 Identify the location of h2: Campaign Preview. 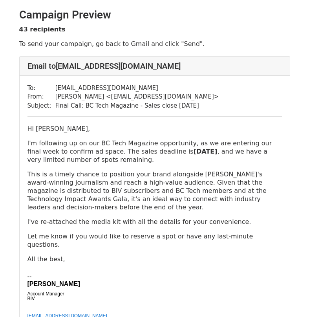
(155, 15).